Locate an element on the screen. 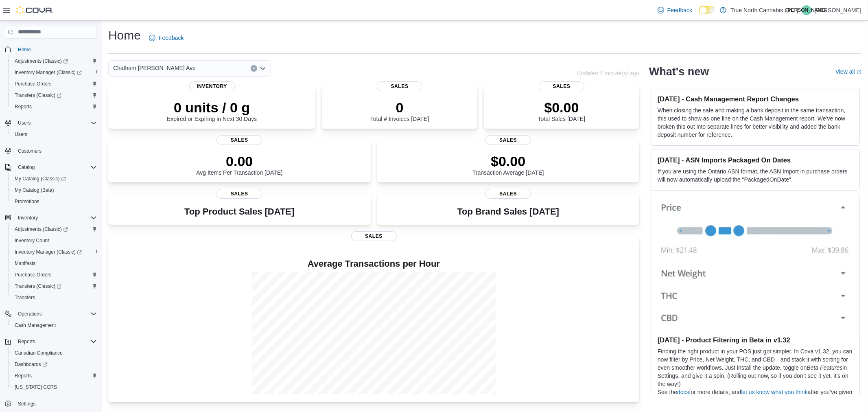  span: Cash Management is located at coordinates (54, 325).